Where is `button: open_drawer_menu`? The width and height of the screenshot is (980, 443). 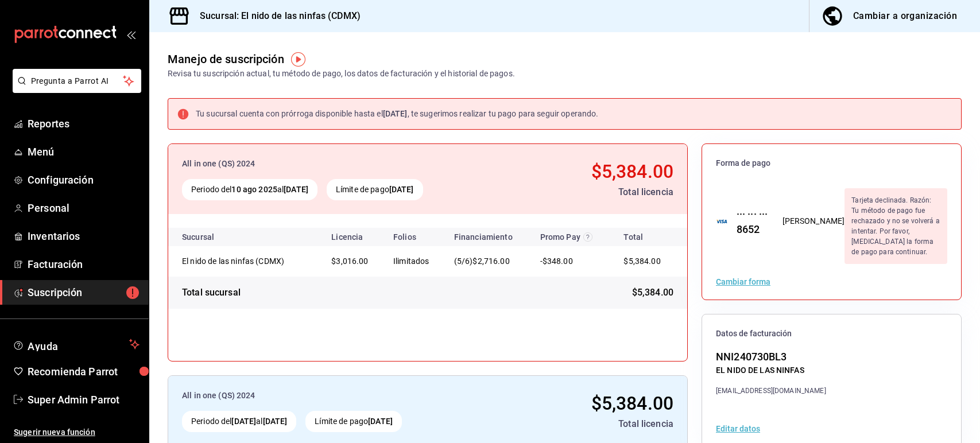
button: open_drawer_menu is located at coordinates (131, 35).